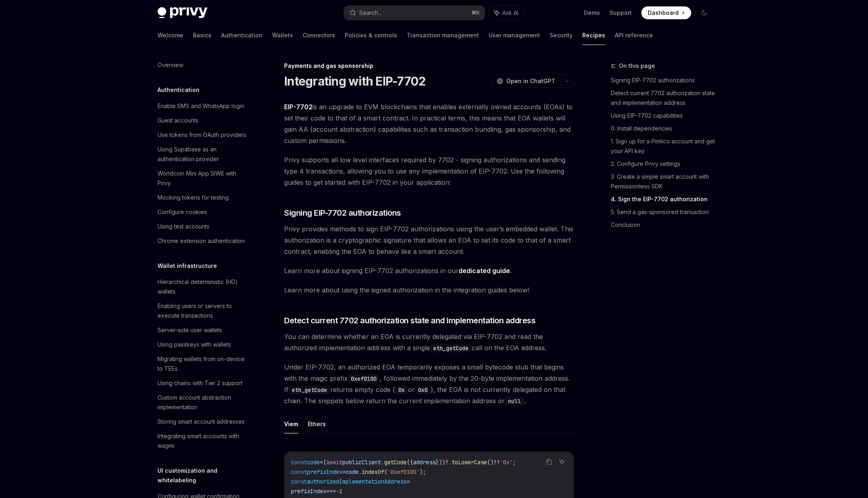 The width and height of the screenshot is (868, 498). I want to click on button: Toggle dark mode, so click(704, 13).